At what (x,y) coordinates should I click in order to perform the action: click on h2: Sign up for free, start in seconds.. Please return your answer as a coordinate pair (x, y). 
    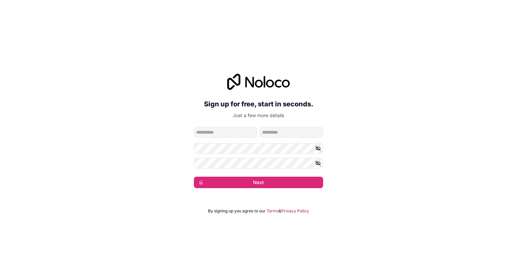
    Looking at the image, I should click on (259, 104).